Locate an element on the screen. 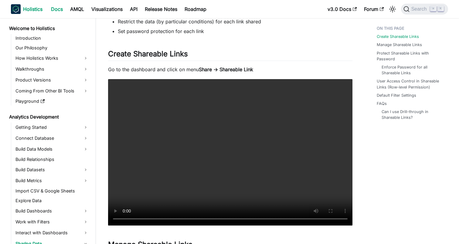  a: Work with Filters is located at coordinates (52, 222).